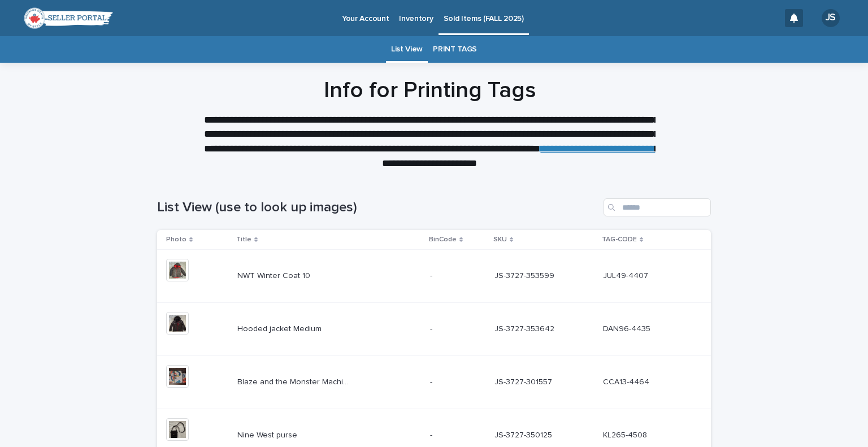  Describe the element at coordinates (378, 208) in the screenshot. I see `h1: List View (use to look up images)` at that location.